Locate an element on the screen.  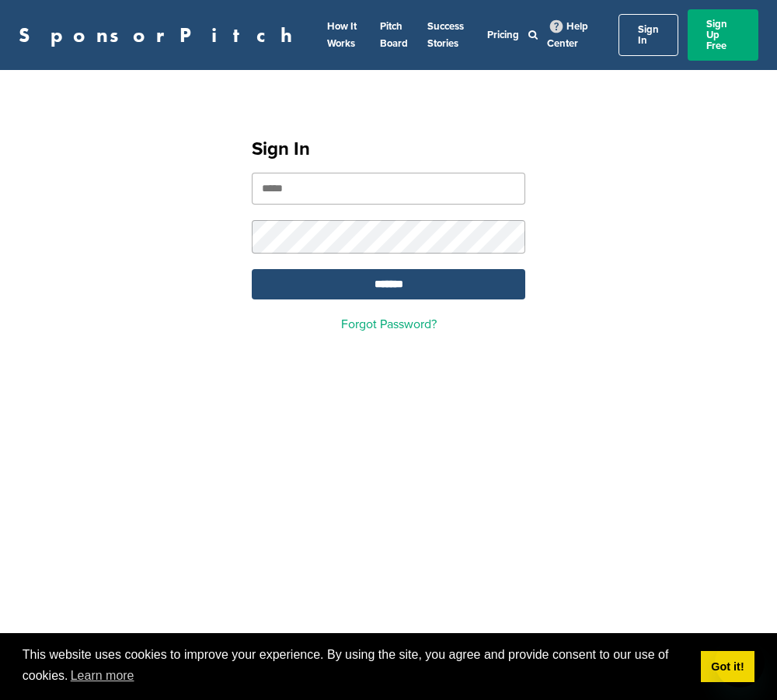
a: Sign Up Free is located at coordinates (723, 35).